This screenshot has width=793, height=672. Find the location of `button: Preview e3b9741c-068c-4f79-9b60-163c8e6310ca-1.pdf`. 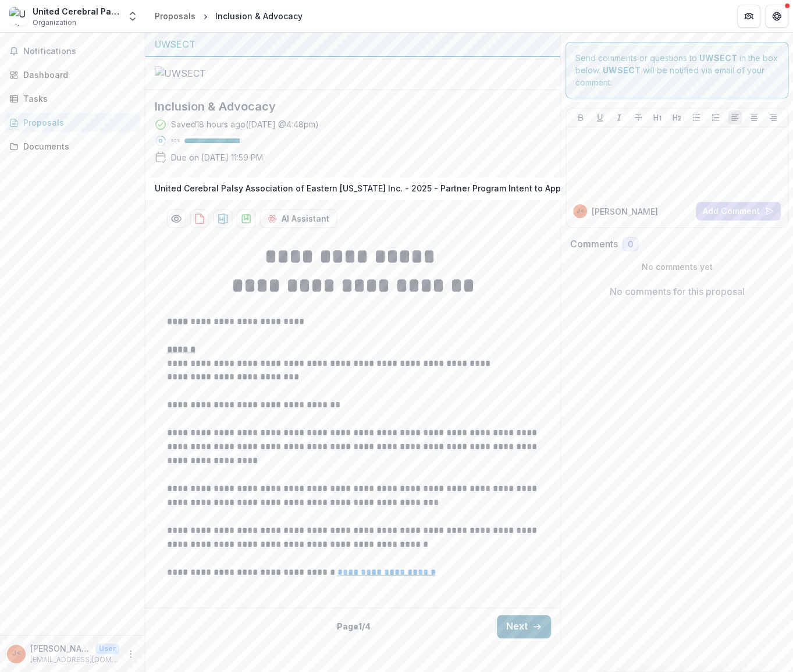

button: Preview e3b9741c-068c-4f79-9b60-163c8e6310ca-1.pdf is located at coordinates (177, 219).